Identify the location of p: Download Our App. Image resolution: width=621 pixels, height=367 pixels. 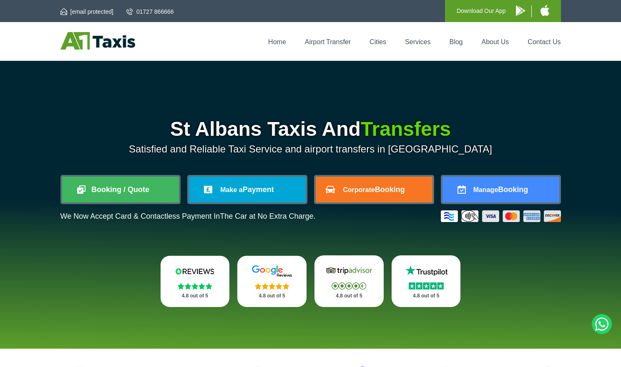
(481, 11).